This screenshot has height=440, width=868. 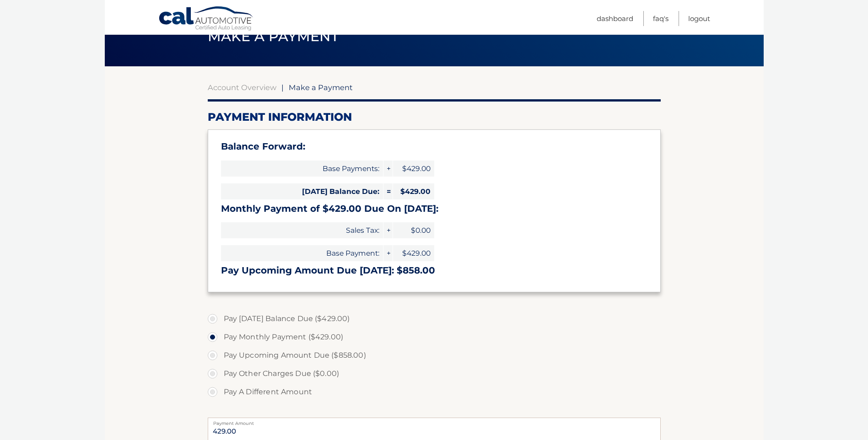 I want to click on a: Logout, so click(x=699, y=18).